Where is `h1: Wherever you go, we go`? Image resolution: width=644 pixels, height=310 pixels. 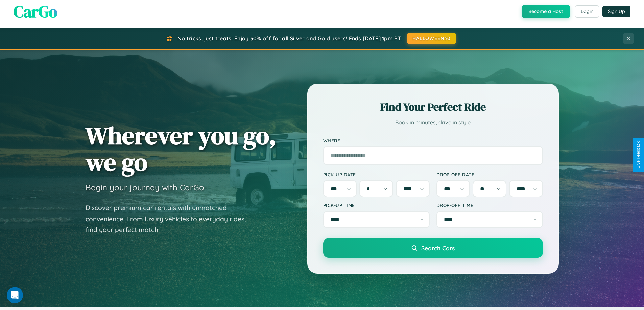 h1: Wherever you go, we go is located at coordinates (181, 149).